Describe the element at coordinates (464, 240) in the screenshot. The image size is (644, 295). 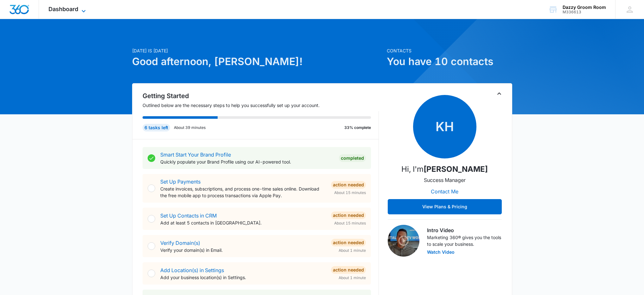
I see `p: Marketing 360® gives you the tools to scale your business.` at that location.